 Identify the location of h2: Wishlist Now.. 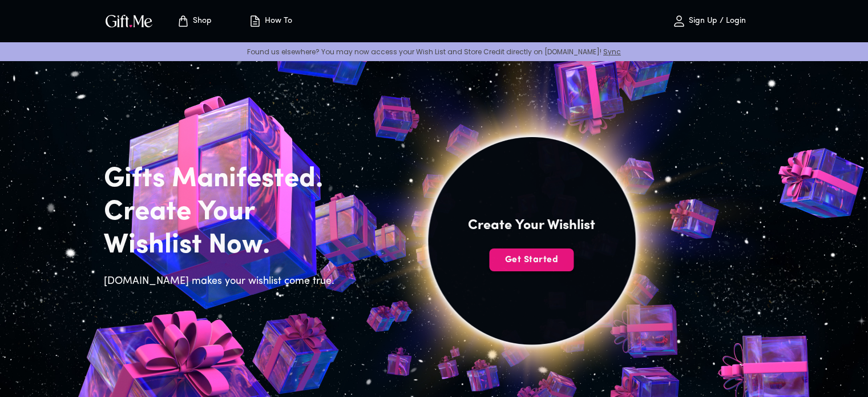
(223, 245).